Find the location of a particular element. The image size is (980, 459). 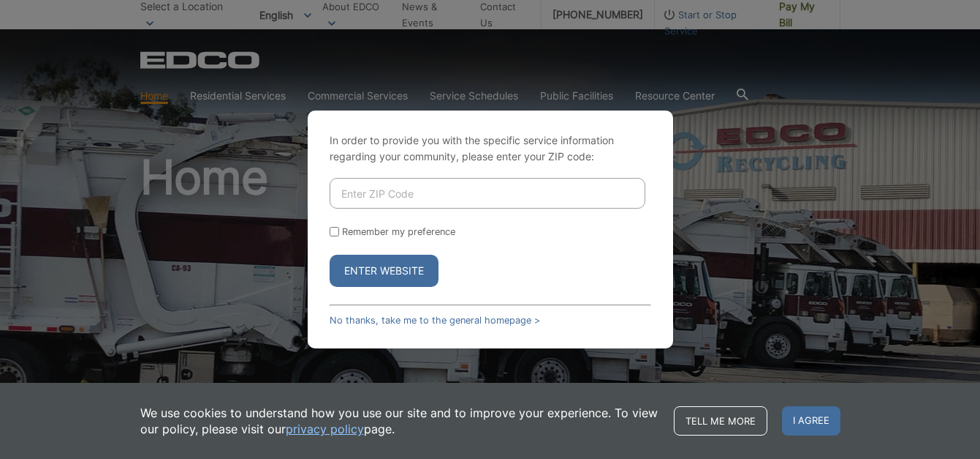

p: We use cookies to understand how you use our site and to improve your experience. To view our pol... is located at coordinates (399, 421).